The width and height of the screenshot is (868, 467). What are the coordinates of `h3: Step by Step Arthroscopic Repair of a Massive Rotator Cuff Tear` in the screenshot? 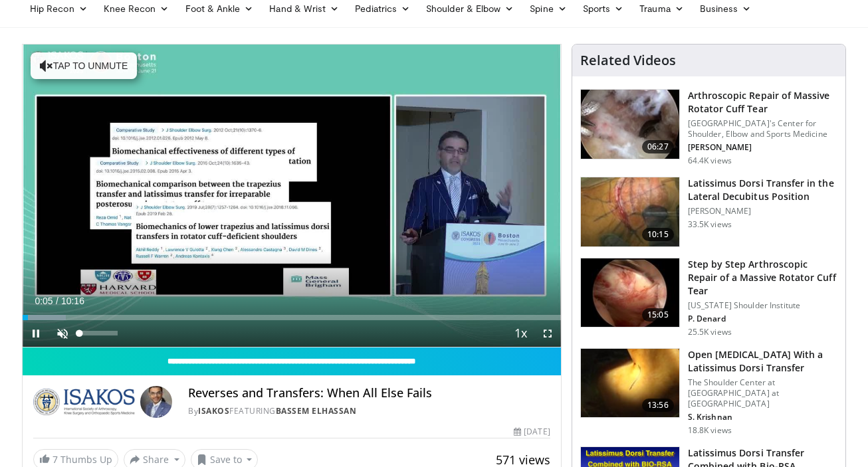 It's located at (762, 278).